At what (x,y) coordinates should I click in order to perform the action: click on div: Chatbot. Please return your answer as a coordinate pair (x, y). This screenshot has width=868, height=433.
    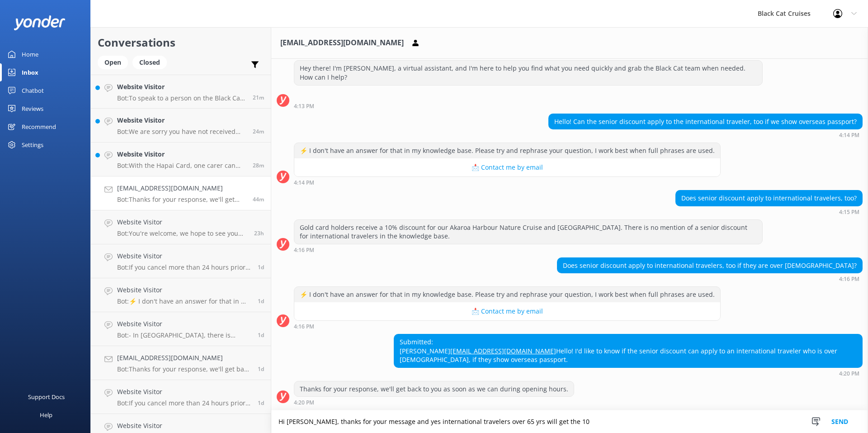
    Looking at the image, I should click on (32, 90).